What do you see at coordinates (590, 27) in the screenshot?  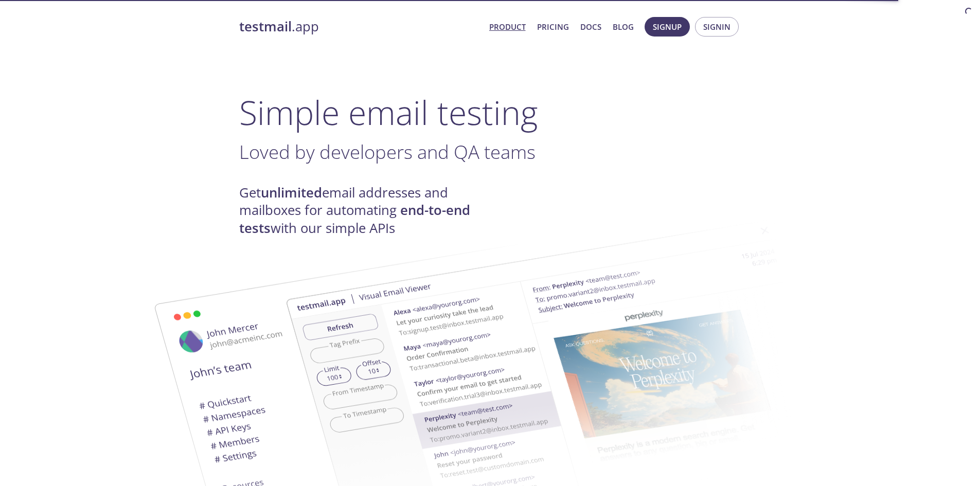 I see `a: Docs` at bounding box center [590, 27].